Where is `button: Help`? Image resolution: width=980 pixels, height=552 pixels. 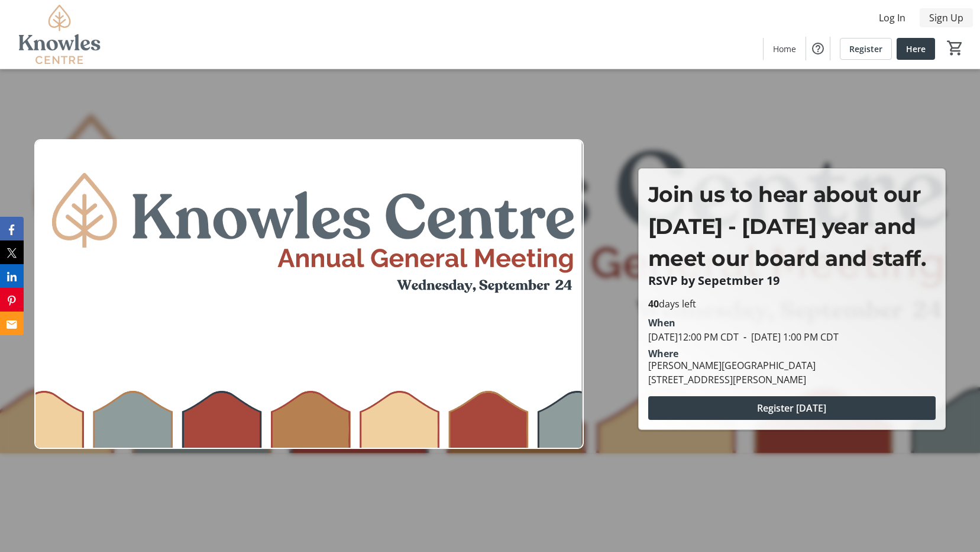
button: Help is located at coordinates (818, 49).